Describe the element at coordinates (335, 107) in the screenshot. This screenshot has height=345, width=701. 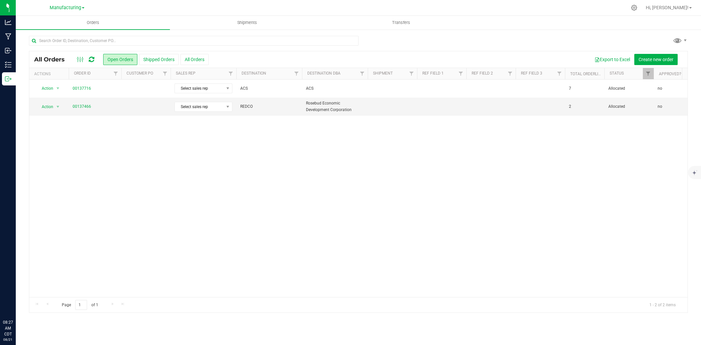
I see `span: Rosebud Economic Development Corporation` at that location.